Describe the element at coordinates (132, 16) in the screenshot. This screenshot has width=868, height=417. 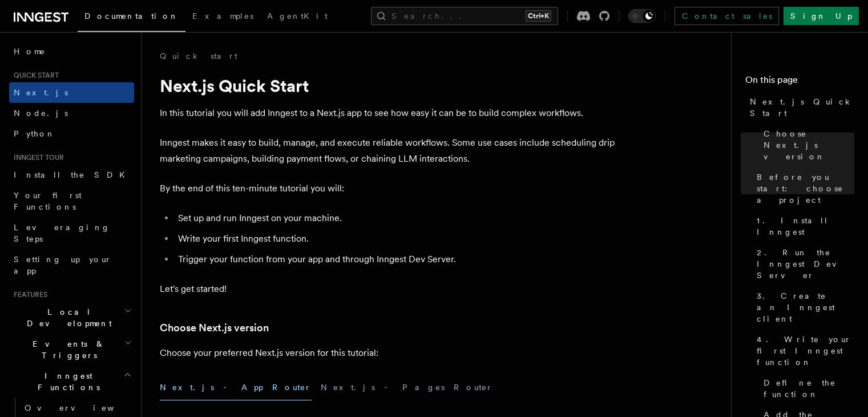
I see `span: Documentation` at that location.